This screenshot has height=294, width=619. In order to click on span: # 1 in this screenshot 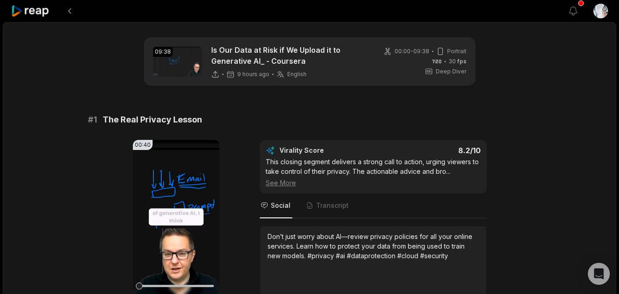, I will do `click(93, 120)`.